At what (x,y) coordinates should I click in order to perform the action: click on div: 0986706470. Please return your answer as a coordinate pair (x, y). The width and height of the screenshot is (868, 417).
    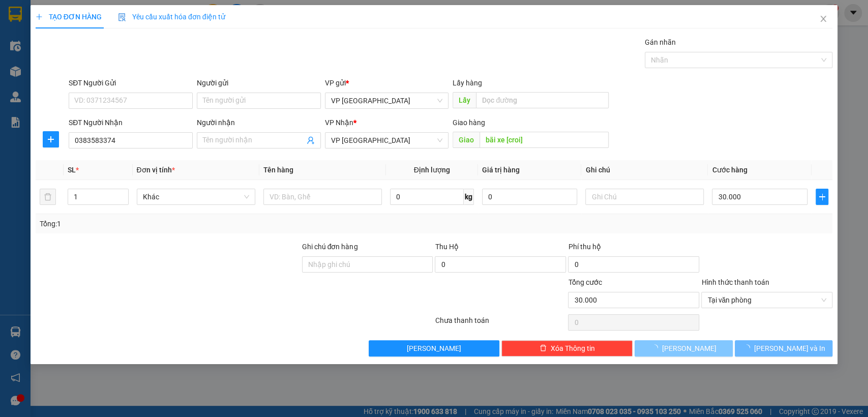
    Looking at the image, I should click on (171, 40).